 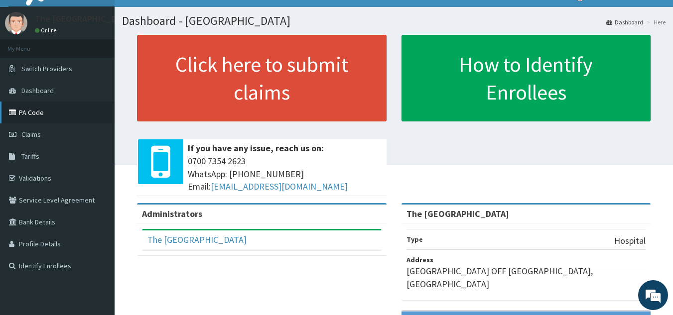 I want to click on span: Dashboard, so click(x=37, y=91).